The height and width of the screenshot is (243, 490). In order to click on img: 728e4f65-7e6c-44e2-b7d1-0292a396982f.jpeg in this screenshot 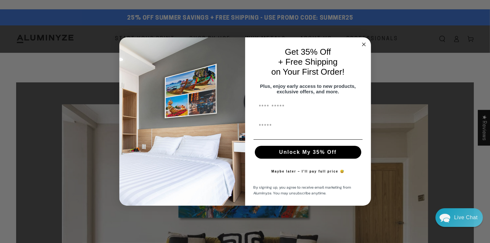, I will do `click(182, 122)`.